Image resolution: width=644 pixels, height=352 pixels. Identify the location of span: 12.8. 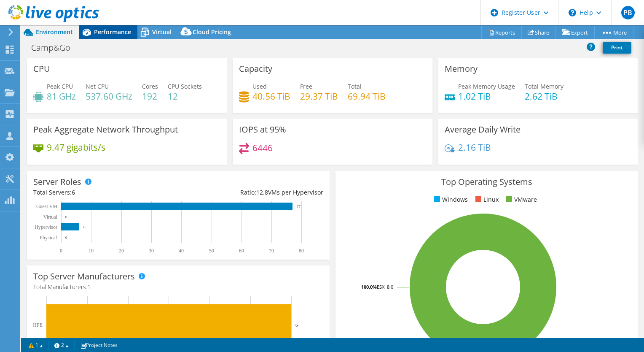
(262, 192).